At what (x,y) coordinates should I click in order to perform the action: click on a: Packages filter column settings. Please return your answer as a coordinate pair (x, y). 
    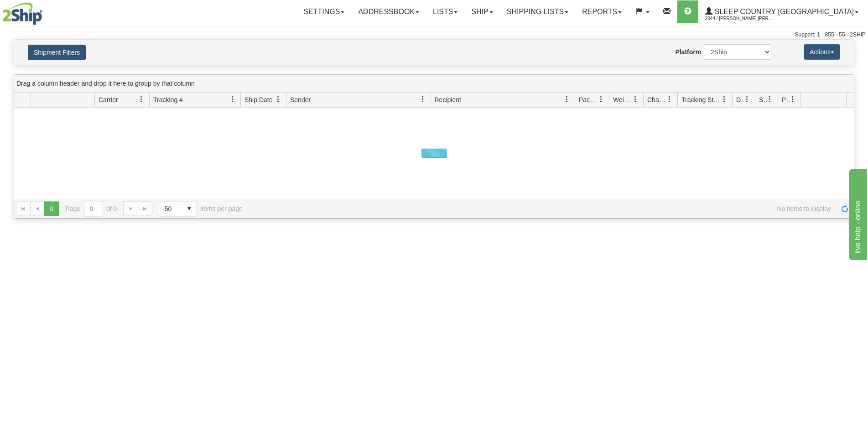
    Looking at the image, I should click on (601, 99).